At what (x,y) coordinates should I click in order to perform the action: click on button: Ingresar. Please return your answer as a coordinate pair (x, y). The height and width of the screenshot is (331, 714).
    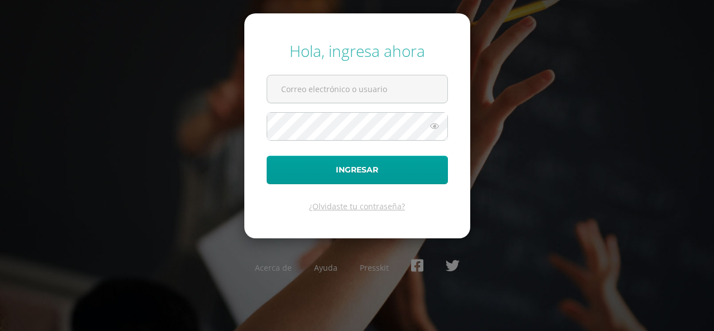
    Looking at the image, I should click on (357, 170).